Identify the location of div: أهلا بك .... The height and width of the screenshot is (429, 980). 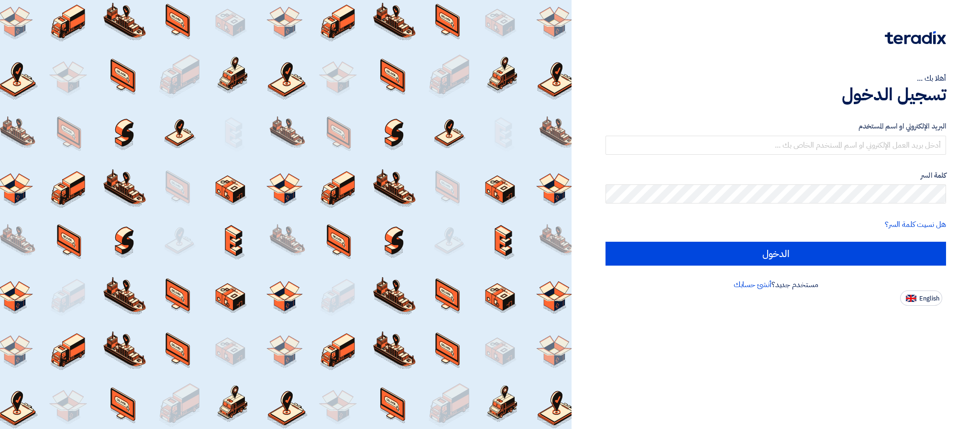
(776, 78).